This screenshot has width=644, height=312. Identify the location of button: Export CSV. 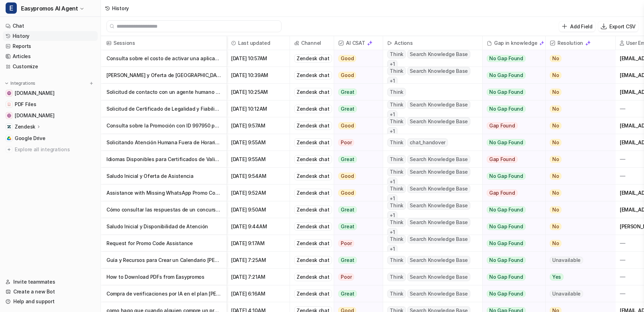
(618, 27).